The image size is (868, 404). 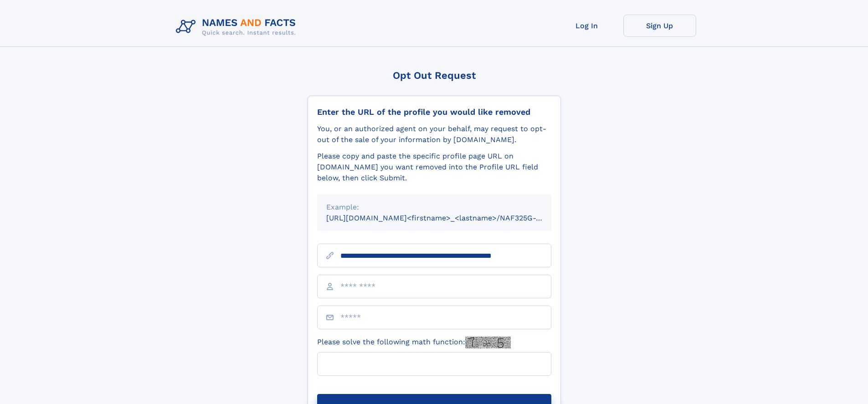 What do you see at coordinates (660, 26) in the screenshot?
I see `a: Sign Up` at bounding box center [660, 26].